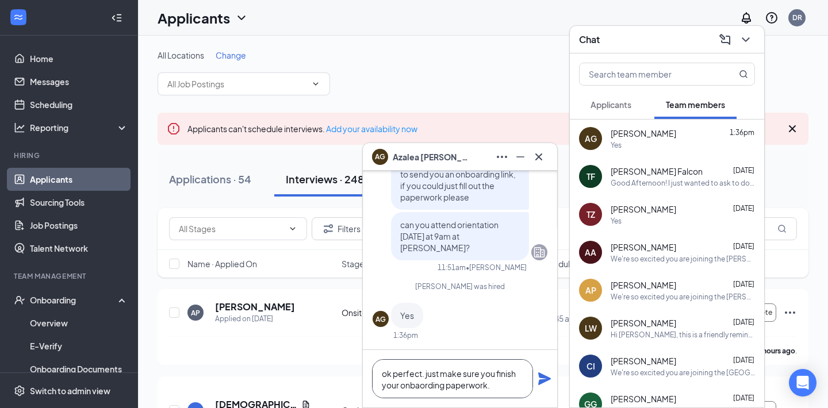 The image size is (828, 408). What do you see at coordinates (79, 59) in the screenshot?
I see `a: Home` at bounding box center [79, 59].